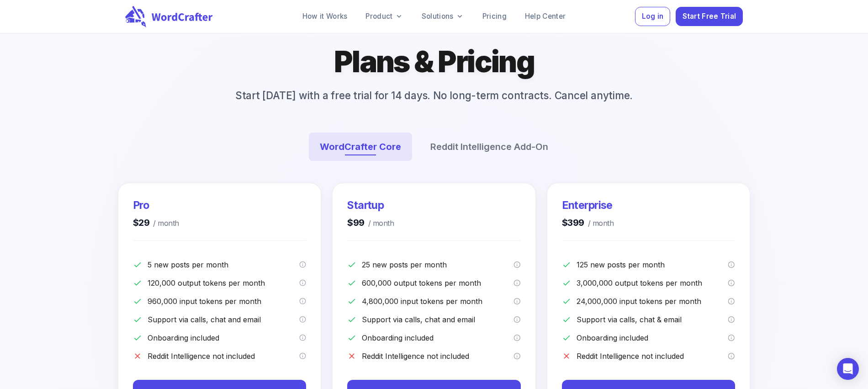  Describe the element at coordinates (653, 283) in the screenshot. I see `p: 3,000,000 output tokens per month` at that location.